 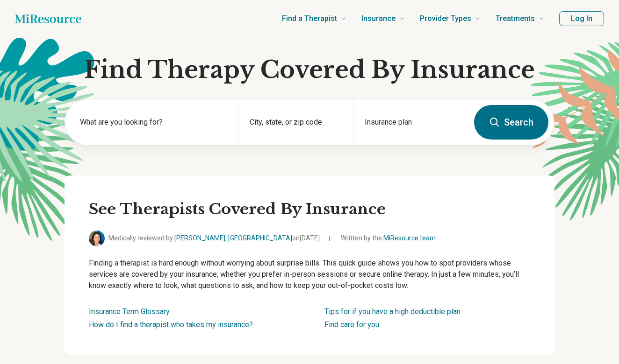 I want to click on a: How do I find a therapist who takes my insurance?, so click(x=171, y=325).